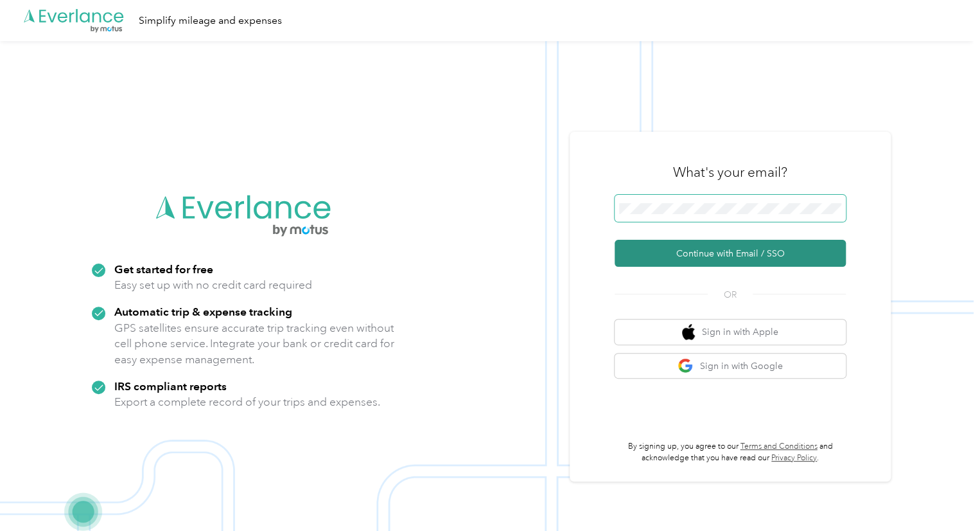 This screenshot has height=531, width=980. What do you see at coordinates (685, 366) in the screenshot?
I see `img: google logo` at bounding box center [685, 366].